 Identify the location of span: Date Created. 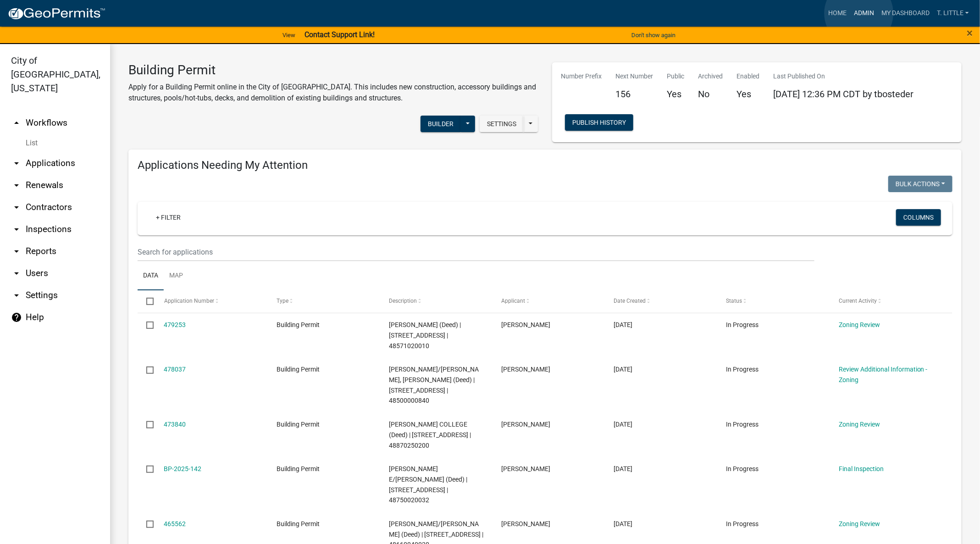
(630, 301).